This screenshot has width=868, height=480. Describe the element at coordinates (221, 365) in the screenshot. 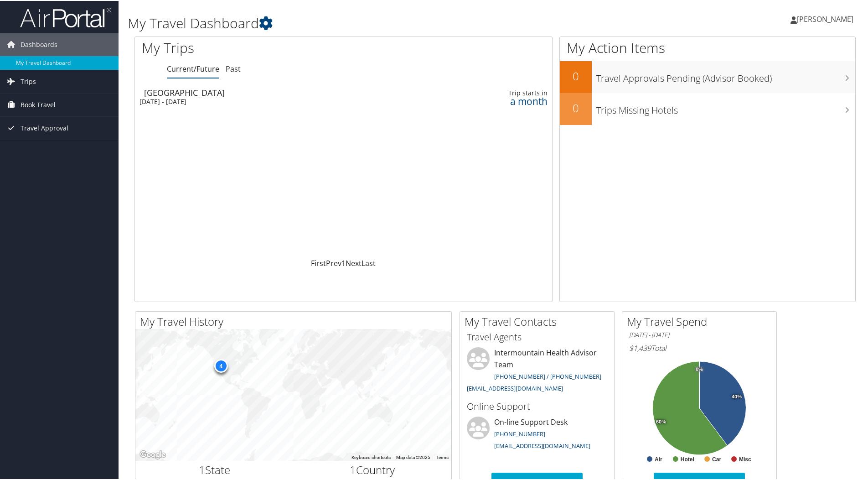

I see `div: 4` at that location.